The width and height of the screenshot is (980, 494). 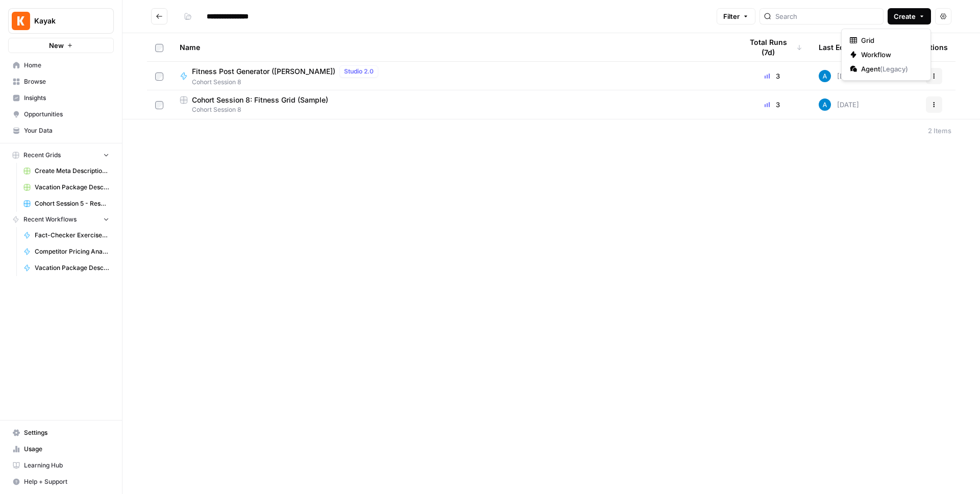 What do you see at coordinates (772, 47) in the screenshot?
I see `div: Total Runs (7d)` at bounding box center [772, 47].